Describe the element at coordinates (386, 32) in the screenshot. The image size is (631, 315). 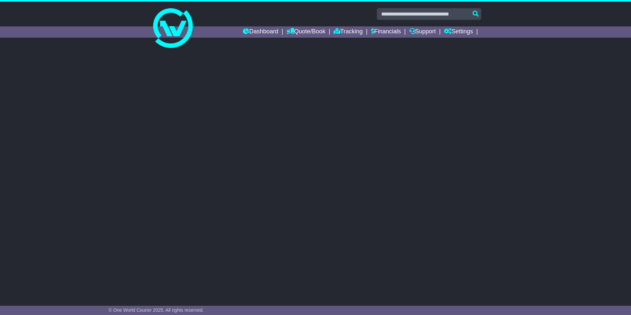
I see `a: Financials` at that location.